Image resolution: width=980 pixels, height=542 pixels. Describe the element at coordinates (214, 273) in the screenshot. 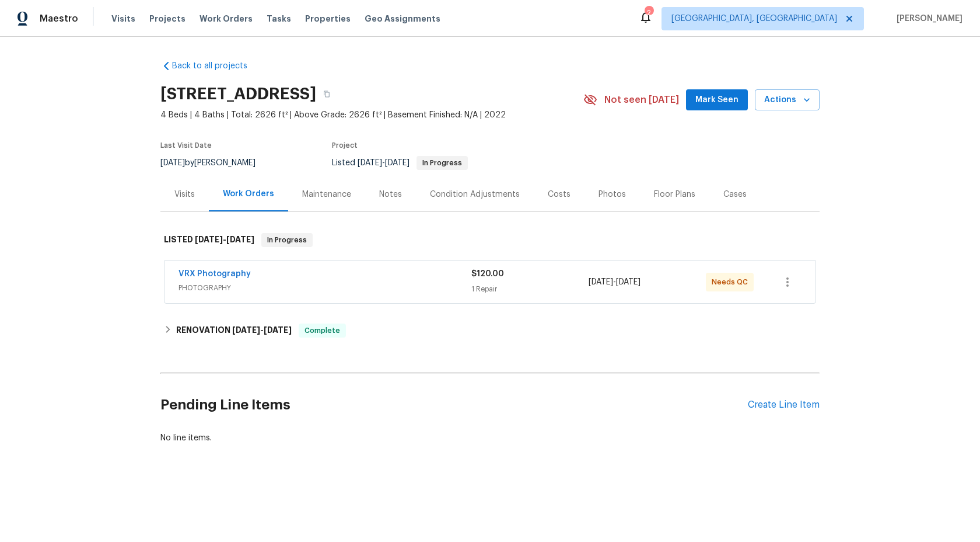

I see `a: VRX Photography` at that location.